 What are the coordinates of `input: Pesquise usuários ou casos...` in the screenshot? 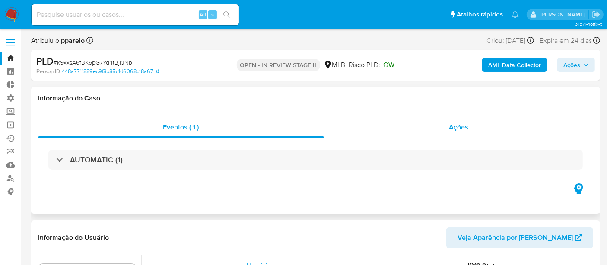 It's located at (135, 15).